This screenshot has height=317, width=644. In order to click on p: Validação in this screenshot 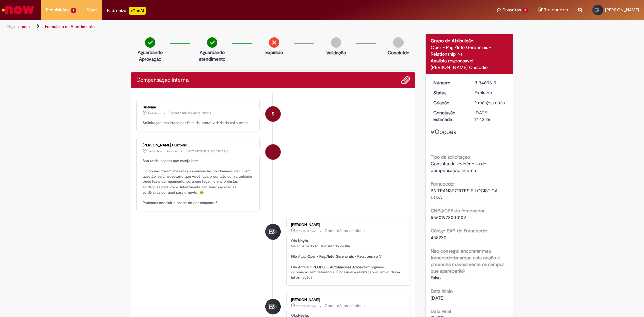, I will do `click(336, 53)`.